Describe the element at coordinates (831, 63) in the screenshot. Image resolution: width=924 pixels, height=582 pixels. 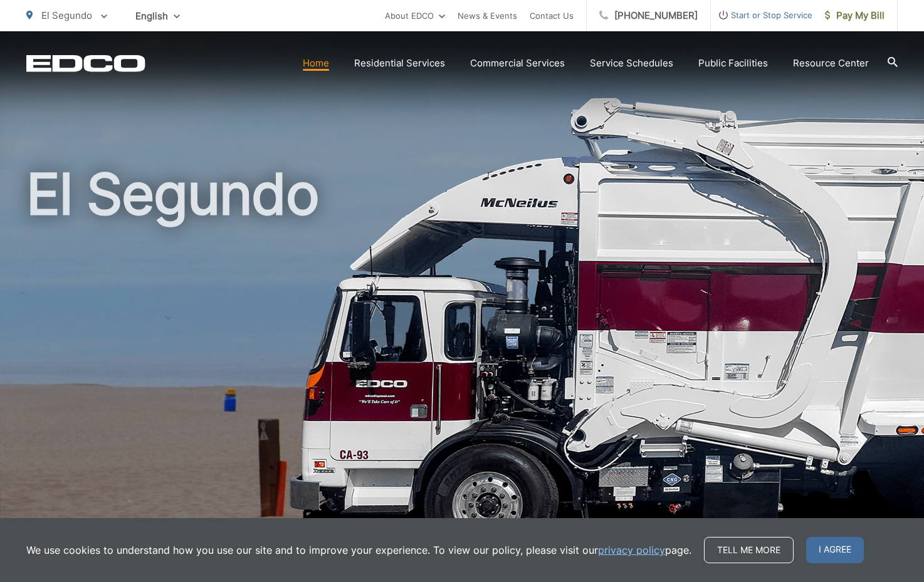
I see `a: Resource Center` at that location.